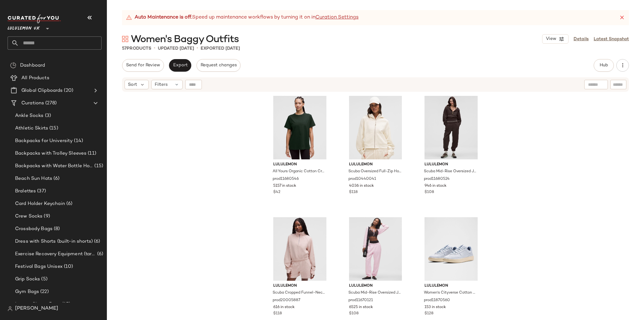 This screenshot has height=320, width=644. Describe the element at coordinates (28, 216) in the screenshot. I see `span: Crew Socks` at that location.